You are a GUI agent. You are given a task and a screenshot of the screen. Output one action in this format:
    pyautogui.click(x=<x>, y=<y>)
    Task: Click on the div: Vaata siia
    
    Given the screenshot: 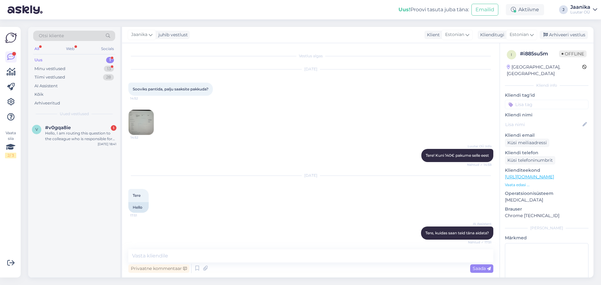 What is the action you would take?
    pyautogui.click(x=11, y=144)
    